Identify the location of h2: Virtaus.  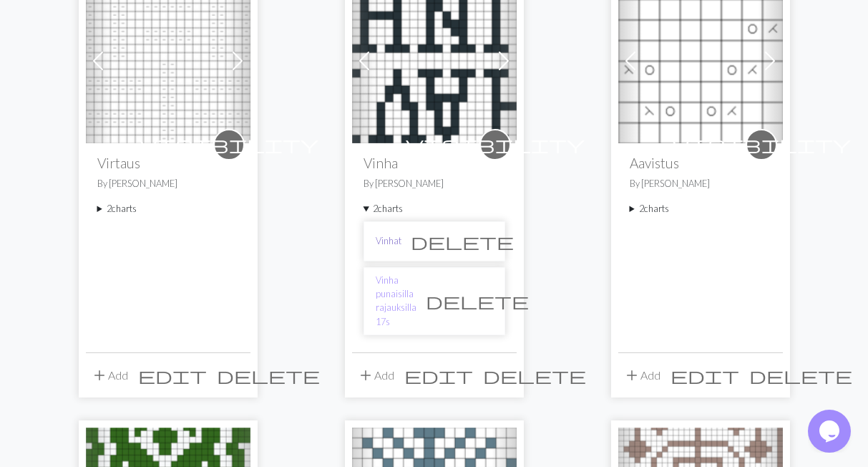
(168, 163).